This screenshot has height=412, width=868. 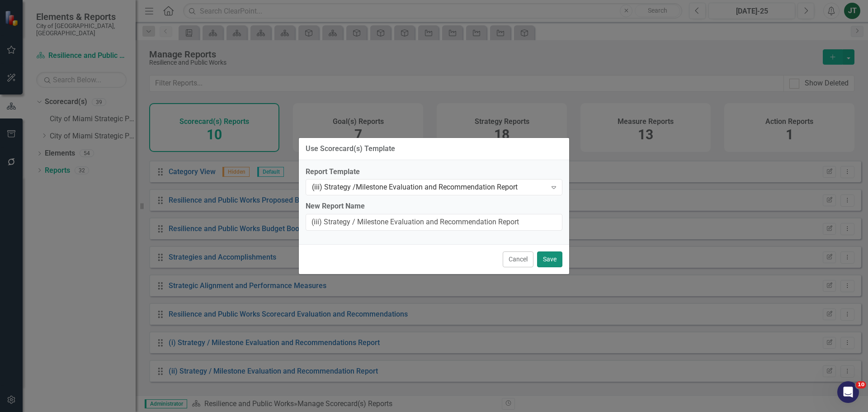 I want to click on div: (iii) Strategy /Milestone Evaluation and Recommendation Report, so click(x=429, y=187).